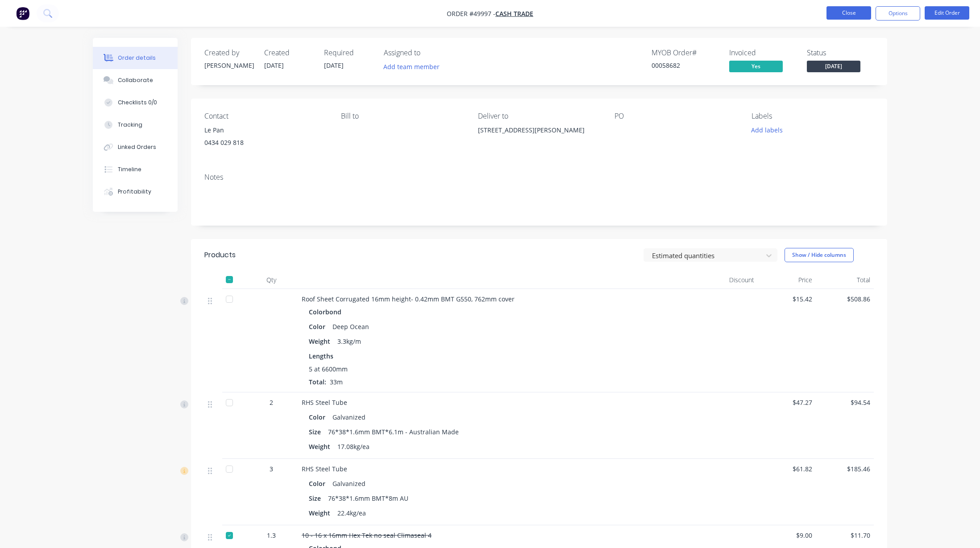 Image resolution: width=980 pixels, height=548 pixels. What do you see at coordinates (393, 432) in the screenshot?
I see `div: 76*38*1.6mm BMT*6.1m - Australian Made` at bounding box center [393, 432].